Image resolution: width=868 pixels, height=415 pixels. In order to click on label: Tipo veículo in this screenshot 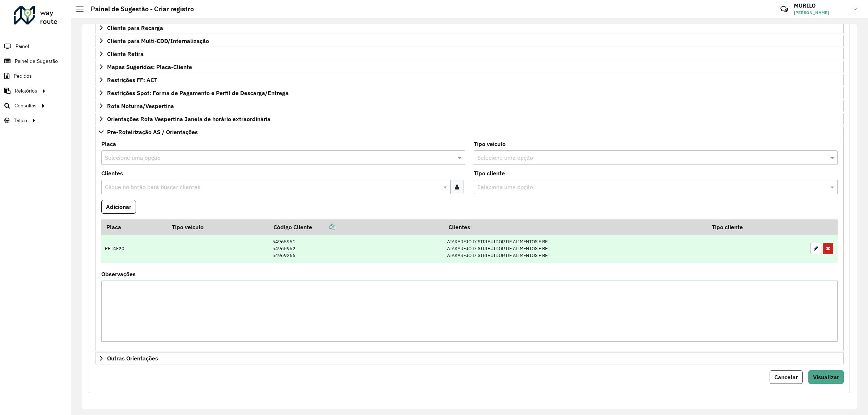, I will do `click(490, 144)`.